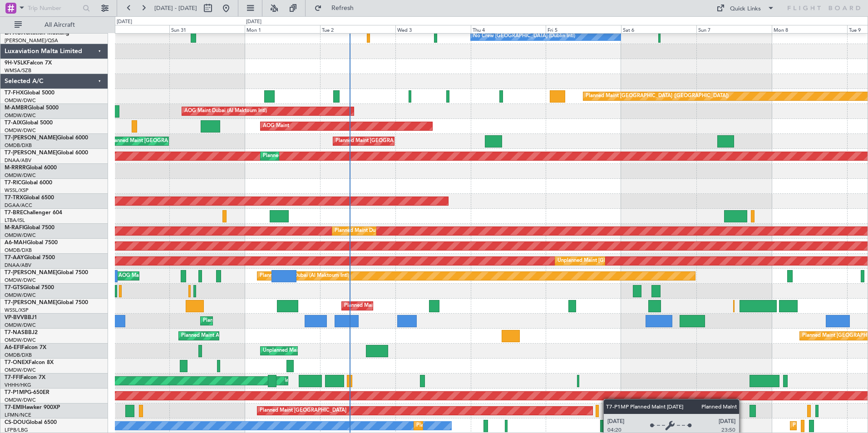 This screenshot has width=868, height=433. I want to click on span: M-AMBR, so click(16, 108).